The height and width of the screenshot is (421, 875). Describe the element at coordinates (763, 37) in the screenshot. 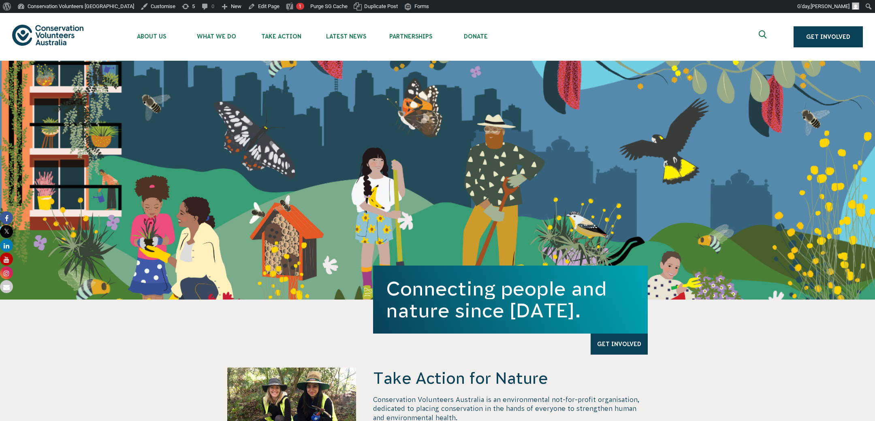

I see `button: Expand search box Close search box` at that location.